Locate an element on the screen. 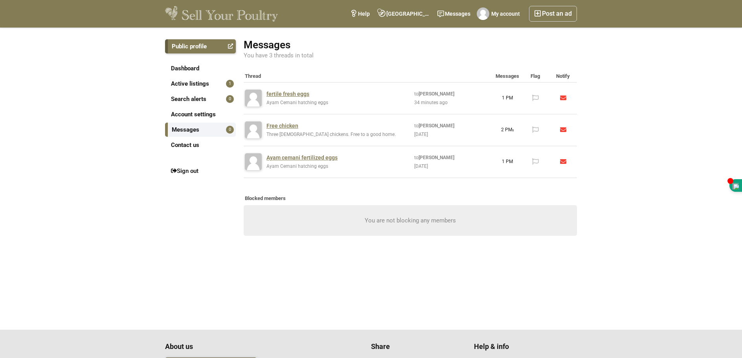 Image resolution: width=742 pixels, height=358 pixels. div: You have 3 threads in total is located at coordinates (411, 55).